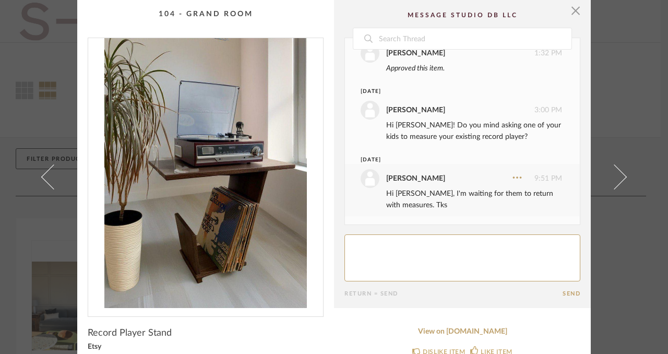 The image size is (668, 354). Describe the element at coordinates (571, 293) in the screenshot. I see `button: Send` at that location.